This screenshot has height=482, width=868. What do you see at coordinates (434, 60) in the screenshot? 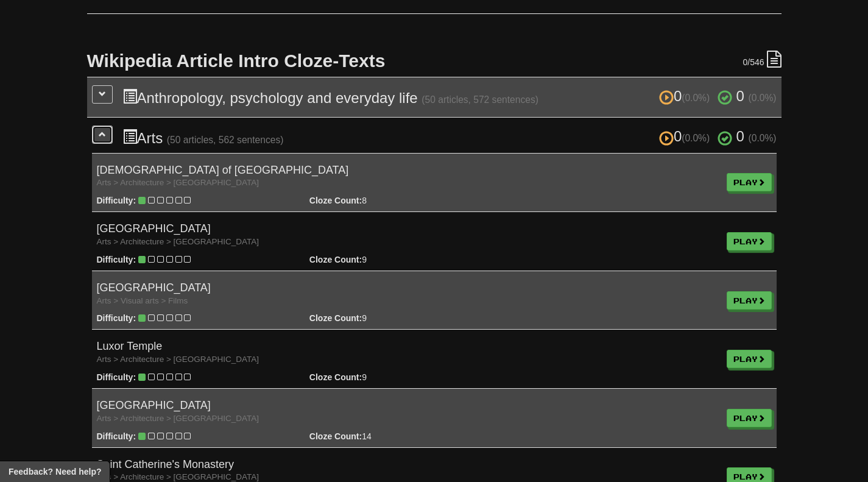
I see `h2: Wikipedia Article Intro Cloze-Texts` at bounding box center [434, 60].